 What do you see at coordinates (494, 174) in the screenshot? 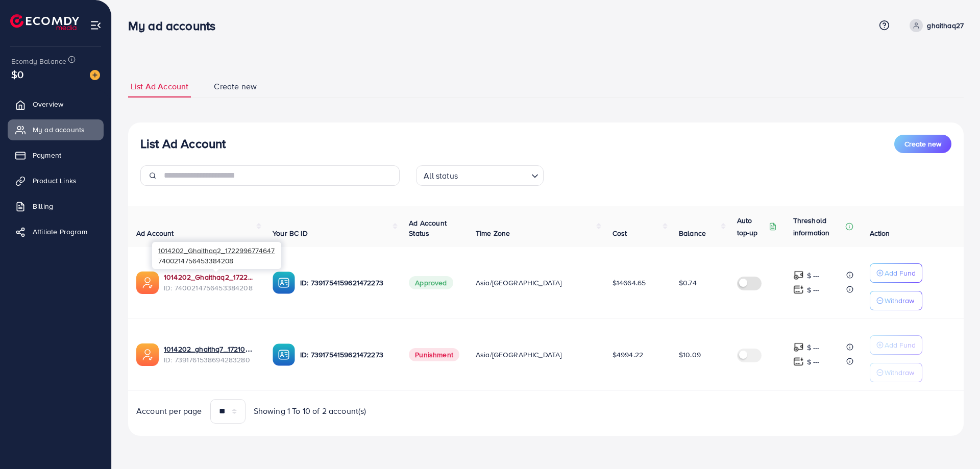
I see `input: Search for option` at bounding box center [494, 174].